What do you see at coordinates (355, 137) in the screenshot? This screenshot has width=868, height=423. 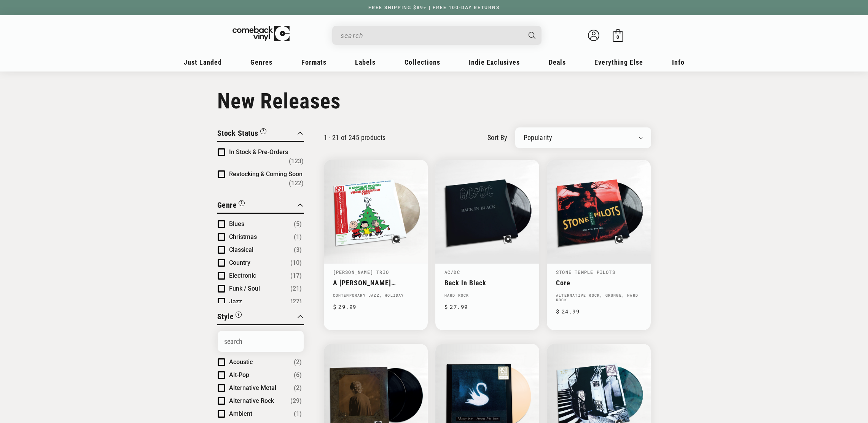 I see `p: 1 - 21 of 245 products` at bounding box center [355, 137].